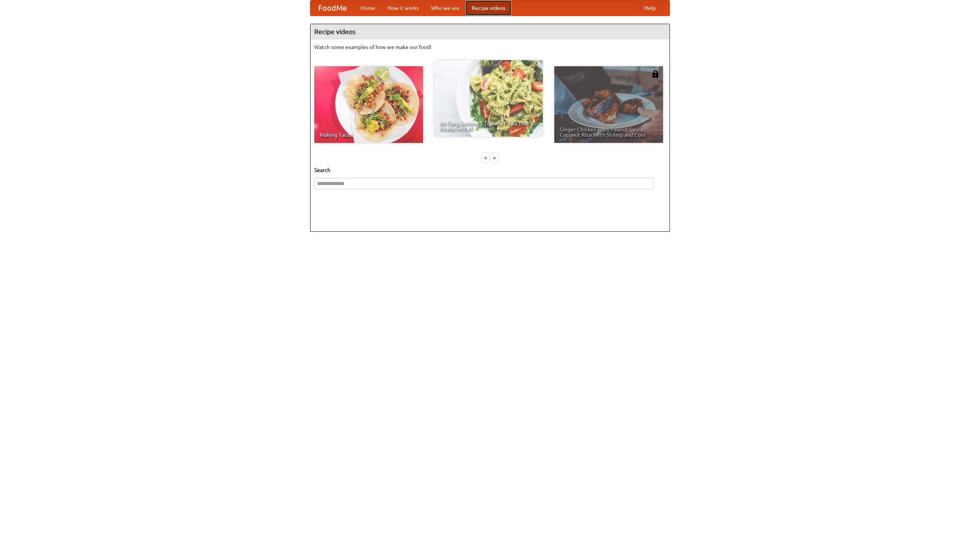 The height and width of the screenshot is (542, 980). Describe the element at coordinates (403, 8) in the screenshot. I see `a: How it works` at that location.